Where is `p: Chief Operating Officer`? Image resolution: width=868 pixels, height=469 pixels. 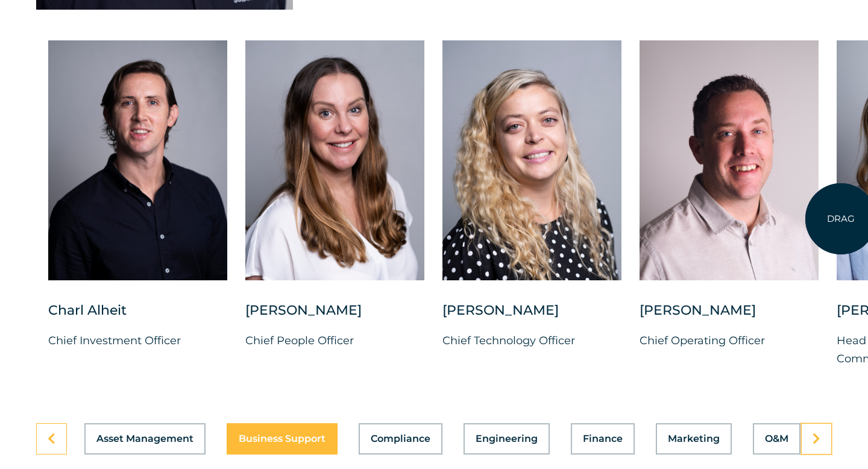 p: Chief Operating Officer is located at coordinates (728, 341).